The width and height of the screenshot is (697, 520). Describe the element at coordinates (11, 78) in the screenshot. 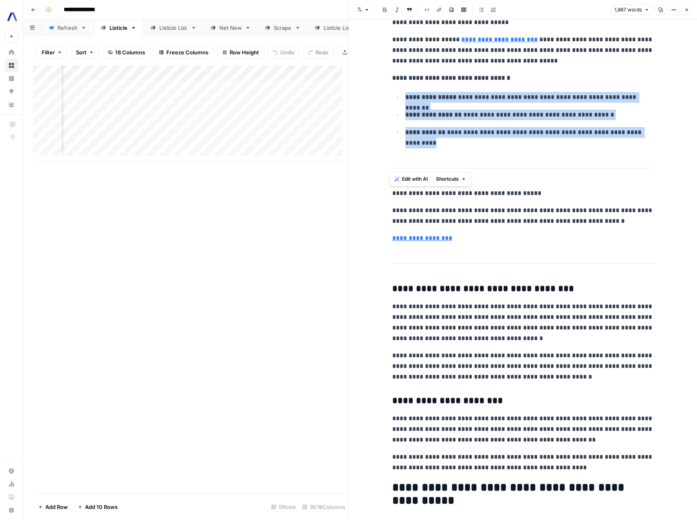

I see `a: Insights` at that location.